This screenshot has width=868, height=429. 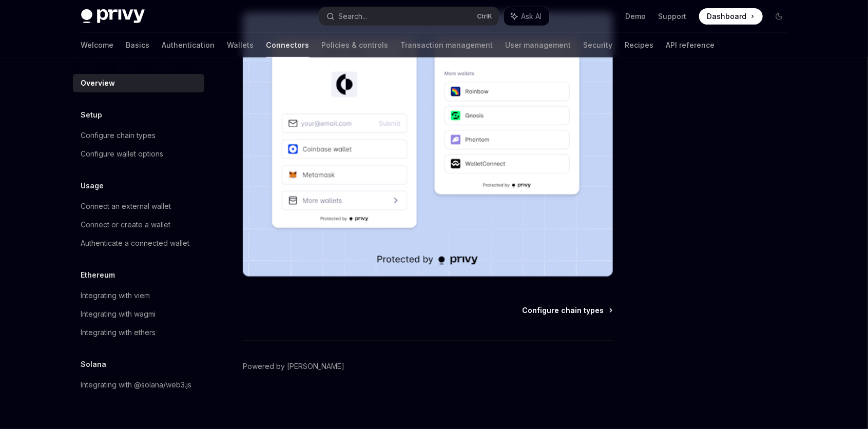 What do you see at coordinates (139, 243) in the screenshot?
I see `a: Authenticate a connected wallet` at bounding box center [139, 243].